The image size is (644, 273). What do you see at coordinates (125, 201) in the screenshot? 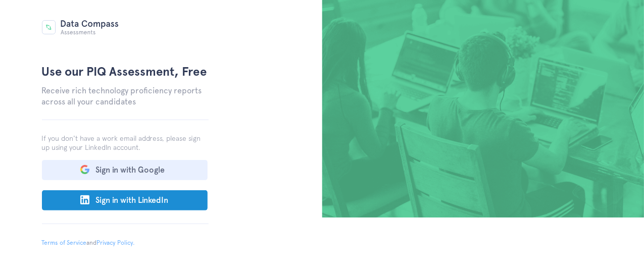
I see `button: Sign in with LinkedIn` at bounding box center [125, 201].